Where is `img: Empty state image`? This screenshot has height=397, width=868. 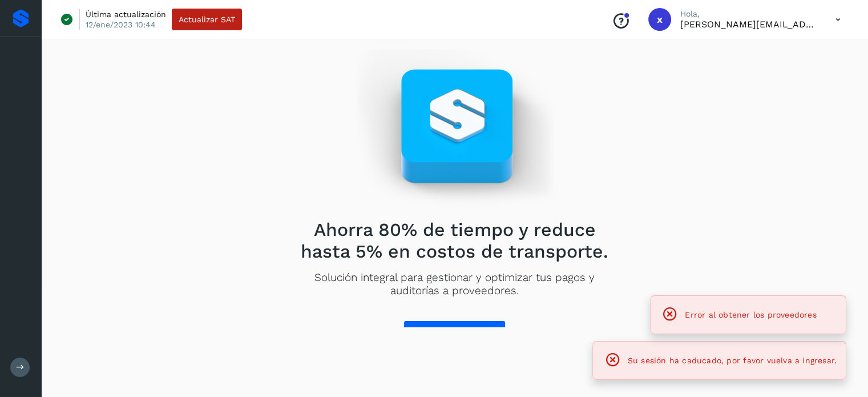 img: Empty state image is located at coordinates (455, 126).